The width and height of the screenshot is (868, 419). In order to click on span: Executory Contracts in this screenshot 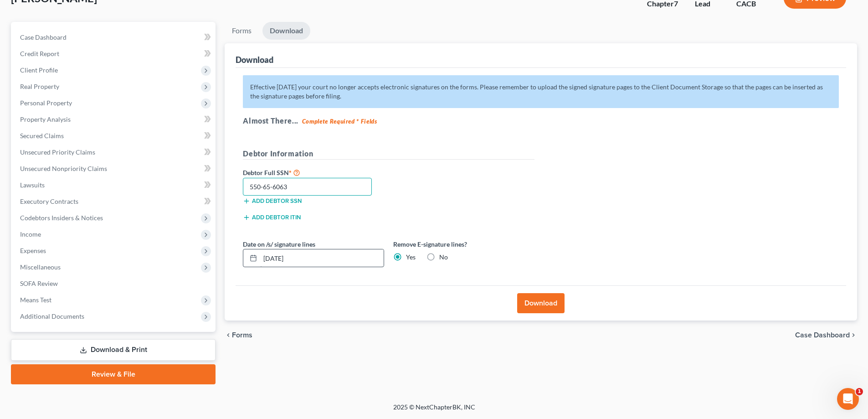, I will do `click(49, 201)`.